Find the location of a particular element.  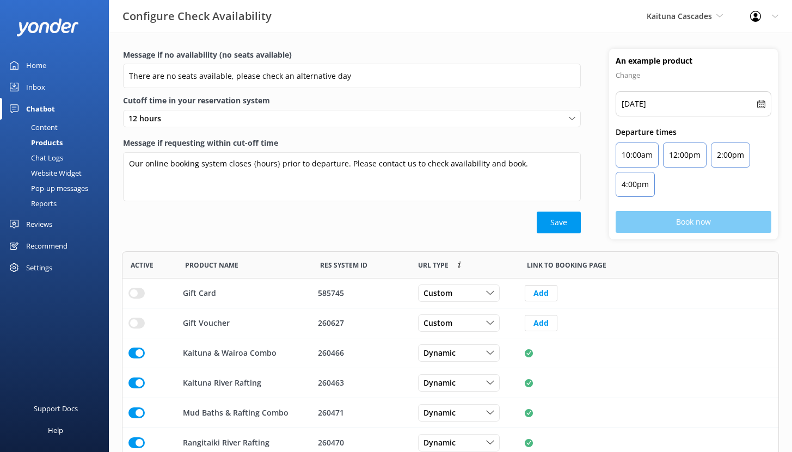

div: Inbox is located at coordinates (35, 87).